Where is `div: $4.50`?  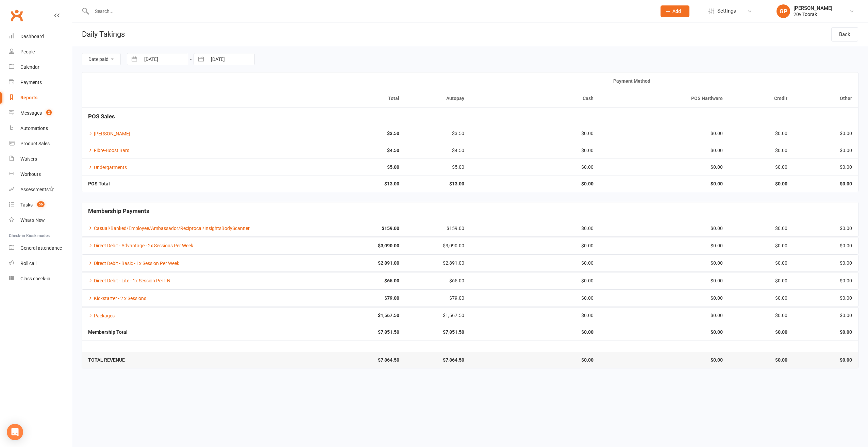 div: $4.50 is located at coordinates (438, 150).